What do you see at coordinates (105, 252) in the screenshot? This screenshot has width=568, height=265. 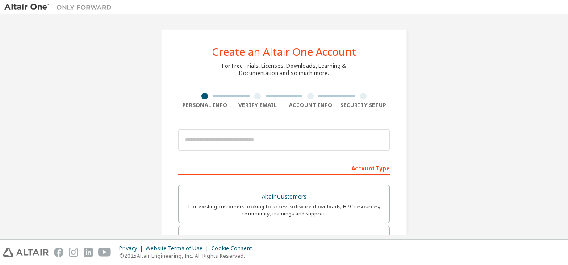 I see `img: youtube.svg` at bounding box center [105, 252].